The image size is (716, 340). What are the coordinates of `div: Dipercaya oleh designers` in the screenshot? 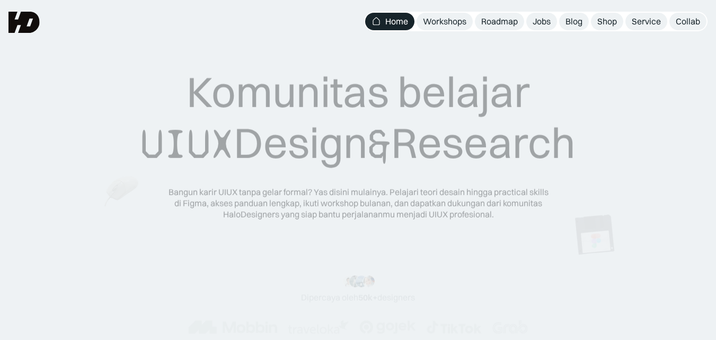 It's located at (358, 297).